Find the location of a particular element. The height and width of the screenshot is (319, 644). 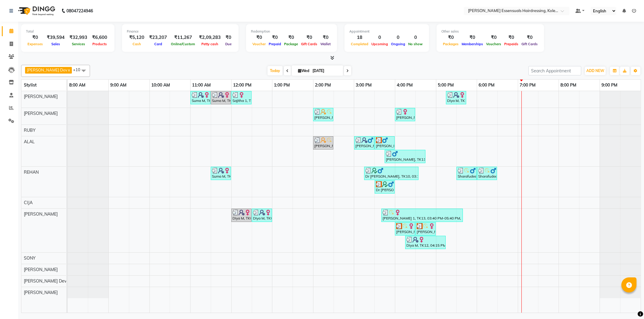

img: logo is located at coordinates (36, 11).